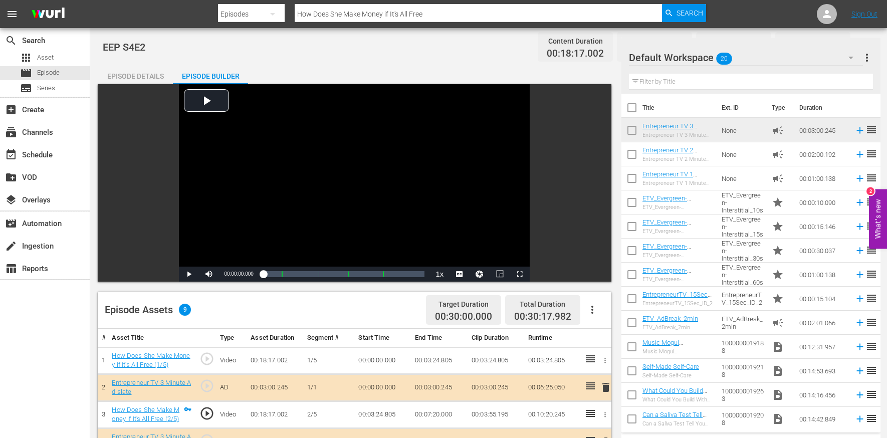 Image resolution: width=887 pixels, height=438 pixels. Describe the element at coordinates (823, 178) in the screenshot. I see `td: 00:01:00.138` at that location.